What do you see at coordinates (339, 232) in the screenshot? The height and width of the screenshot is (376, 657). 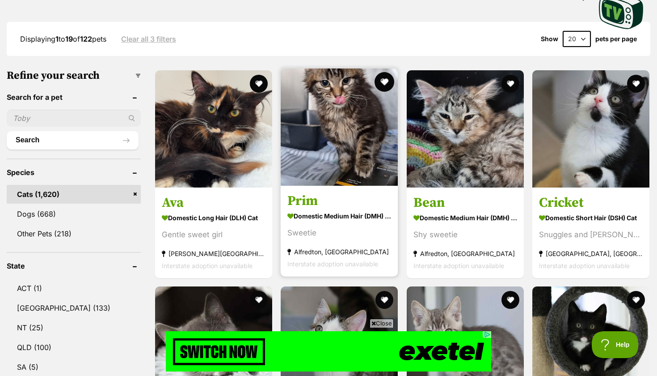 I see `div: Sweetie` at bounding box center [339, 232].